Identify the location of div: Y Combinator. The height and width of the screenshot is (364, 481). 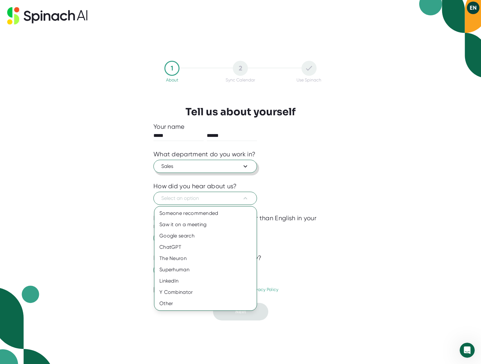
(205, 293).